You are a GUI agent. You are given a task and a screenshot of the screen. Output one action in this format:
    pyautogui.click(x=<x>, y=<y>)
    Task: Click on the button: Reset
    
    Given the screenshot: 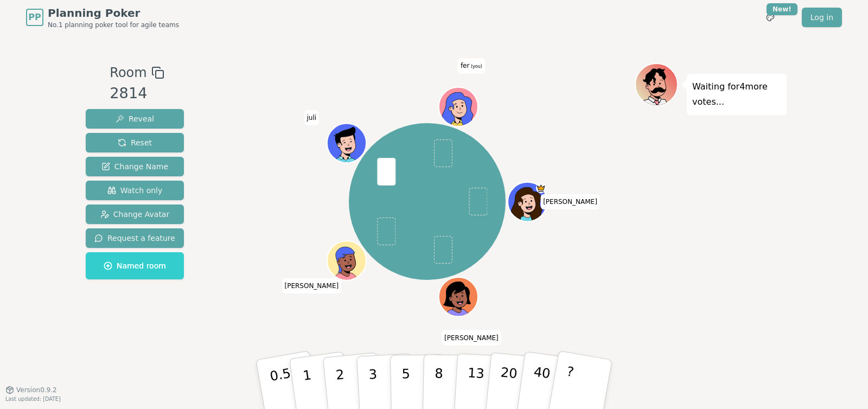 What is the action you would take?
    pyautogui.click(x=135, y=143)
    